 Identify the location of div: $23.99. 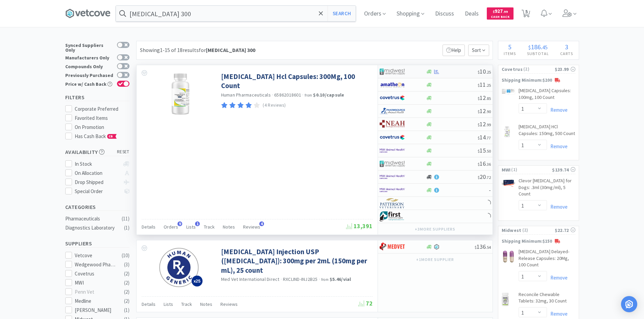
(565, 69).